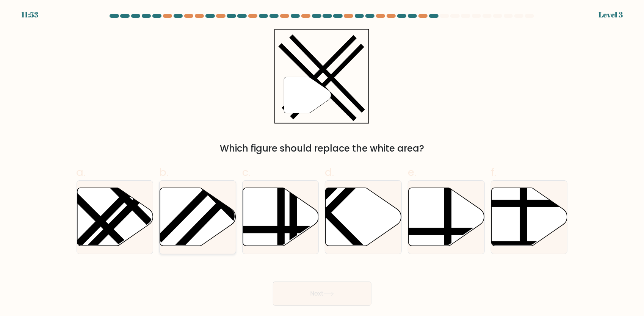 This screenshot has height=316, width=644. Describe the element at coordinates (81, 172) in the screenshot. I see `span: a.` at that location.